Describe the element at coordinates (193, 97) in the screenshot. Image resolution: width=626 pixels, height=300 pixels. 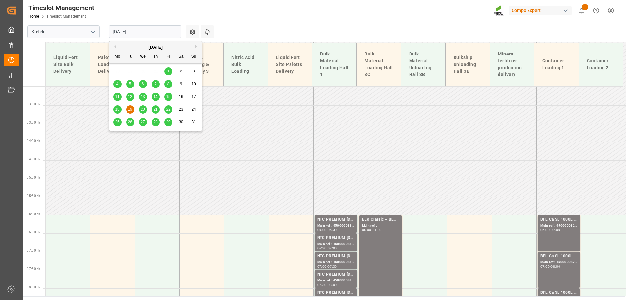
I see `span: 17` at that location.